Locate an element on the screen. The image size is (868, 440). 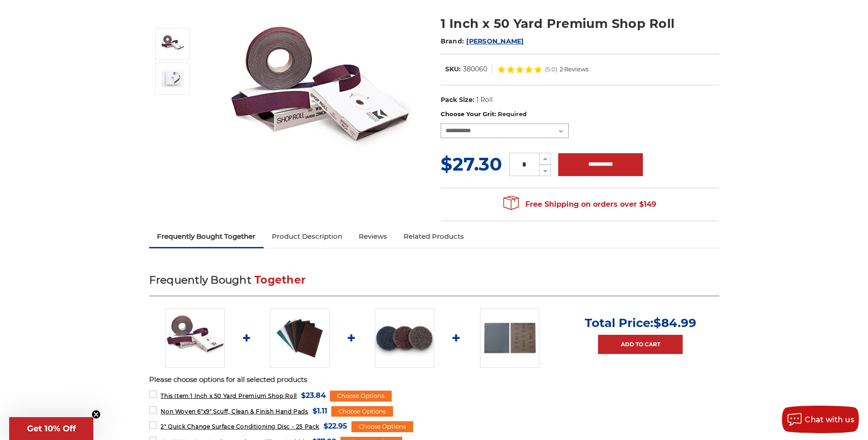
span: Free Shipping on orders over $149 is located at coordinates (580, 205).